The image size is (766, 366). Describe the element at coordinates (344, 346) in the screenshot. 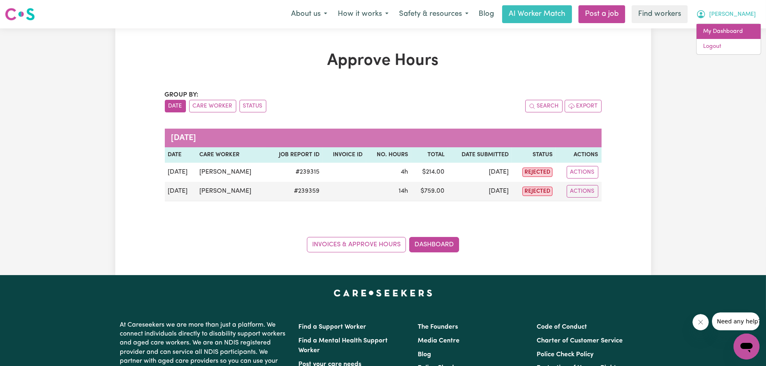

I see `a: Find a Mental Health Support Worker` at that location.